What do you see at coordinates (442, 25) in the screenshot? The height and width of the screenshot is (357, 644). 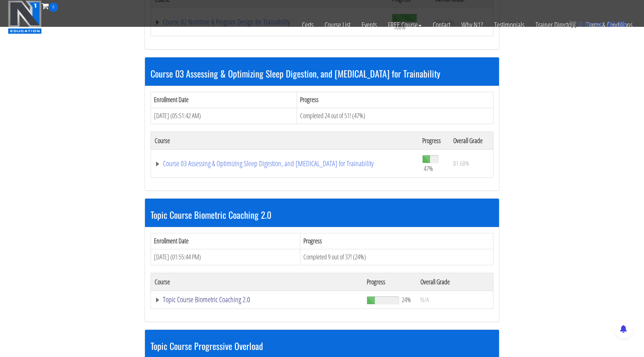 I see `a: Contact` at bounding box center [442, 25].